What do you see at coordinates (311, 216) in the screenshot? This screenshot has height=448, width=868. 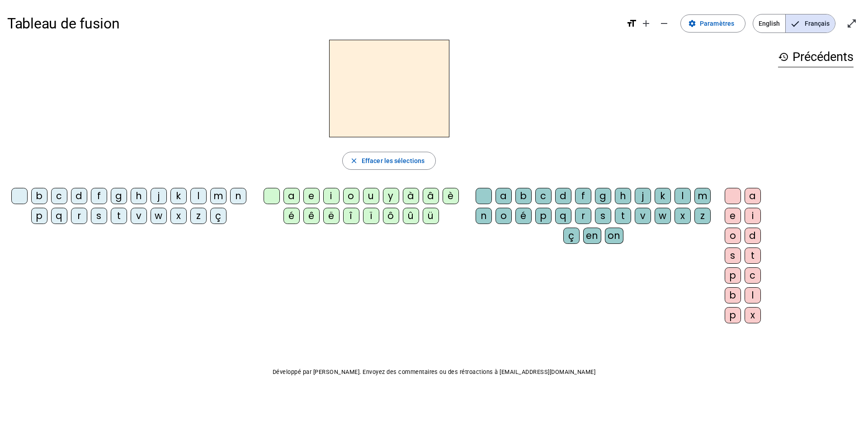 I see `div: ê` at bounding box center [311, 216].